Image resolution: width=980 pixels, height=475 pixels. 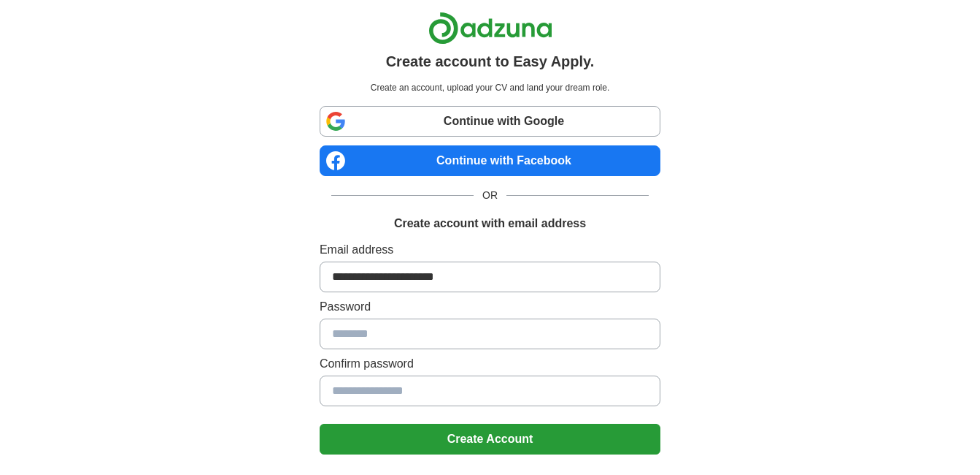 I want to click on h1: Create account to Easy Apply., so click(x=490, y=61).